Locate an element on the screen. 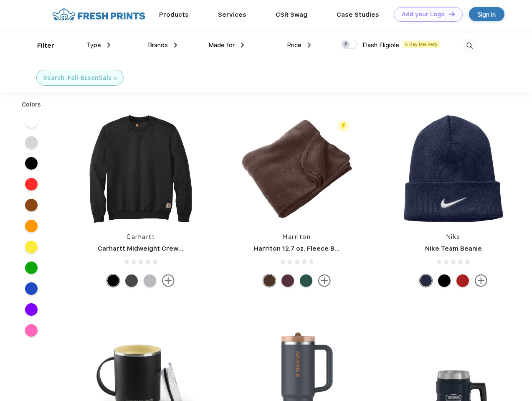 This screenshot has height=401, width=532. div: Heather Grey is located at coordinates (150, 280).